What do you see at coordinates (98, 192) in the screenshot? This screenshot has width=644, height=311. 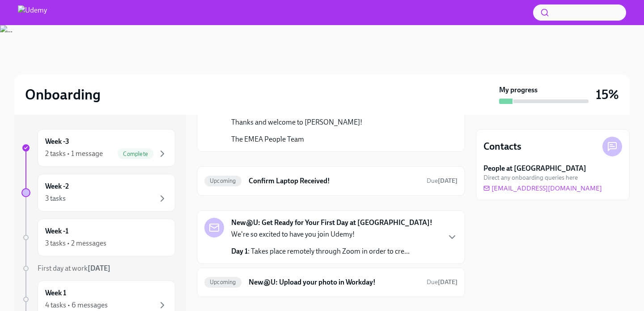 I see `a: Week -23 tasks` at bounding box center [98, 192].